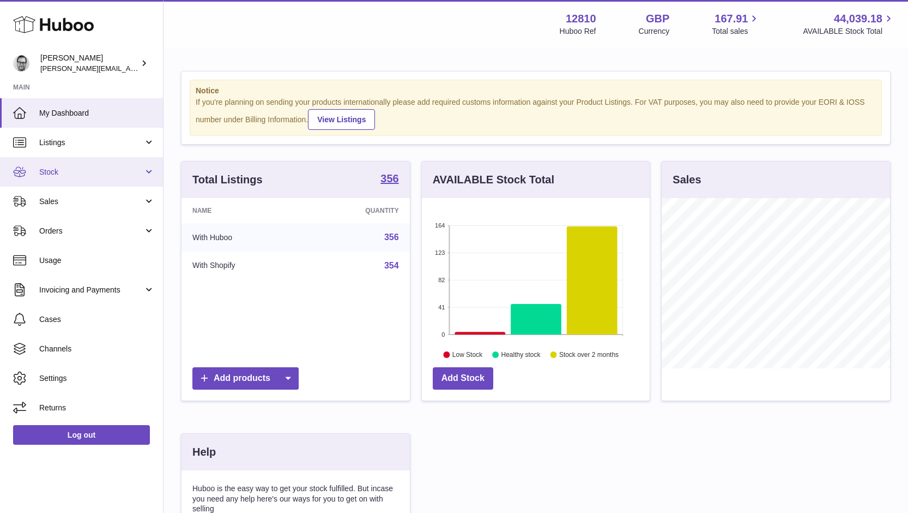 The width and height of the screenshot is (908, 513). I want to click on div: v 4.0.25, so click(42, 22).